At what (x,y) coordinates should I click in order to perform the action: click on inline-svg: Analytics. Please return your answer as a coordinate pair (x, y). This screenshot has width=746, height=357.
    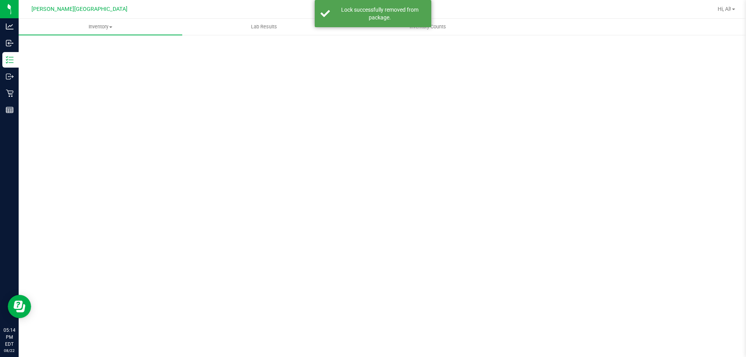
    Looking at the image, I should click on (10, 26).